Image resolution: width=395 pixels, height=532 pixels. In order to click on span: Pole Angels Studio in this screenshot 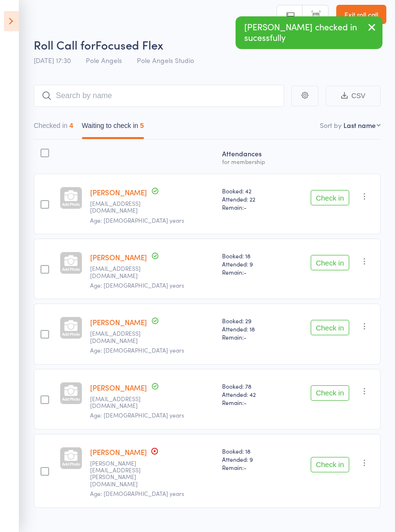, I will do `click(165, 60)`.